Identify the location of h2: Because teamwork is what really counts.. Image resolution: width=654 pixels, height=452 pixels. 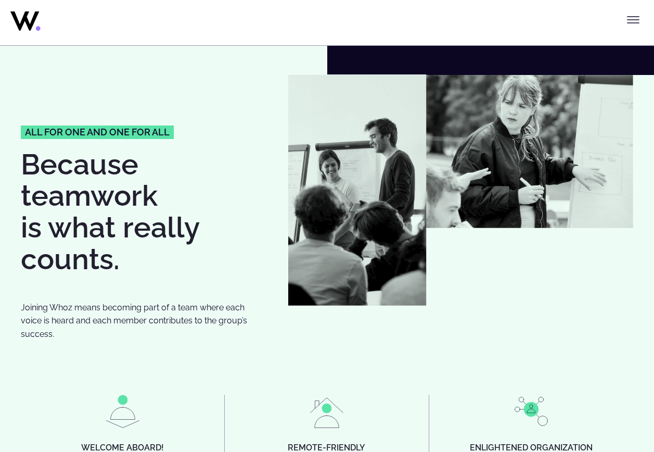
(149, 212).